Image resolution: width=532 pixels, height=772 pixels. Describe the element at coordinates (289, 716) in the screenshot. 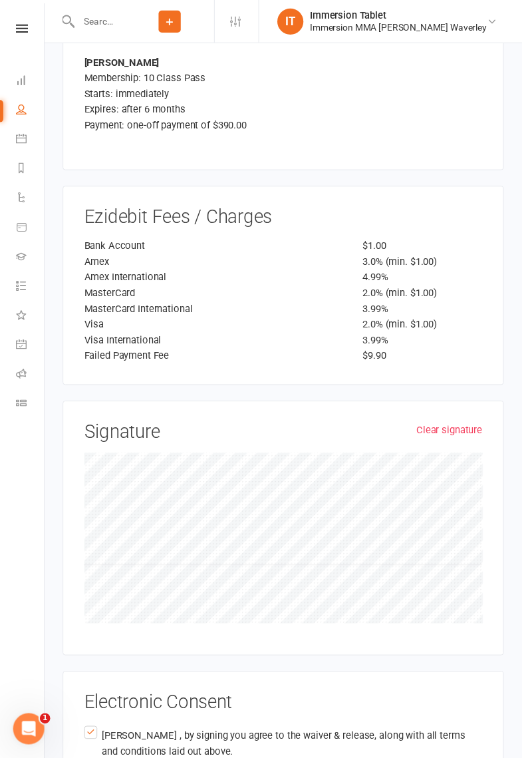

I see `h3: Electronic Consent` at that location.